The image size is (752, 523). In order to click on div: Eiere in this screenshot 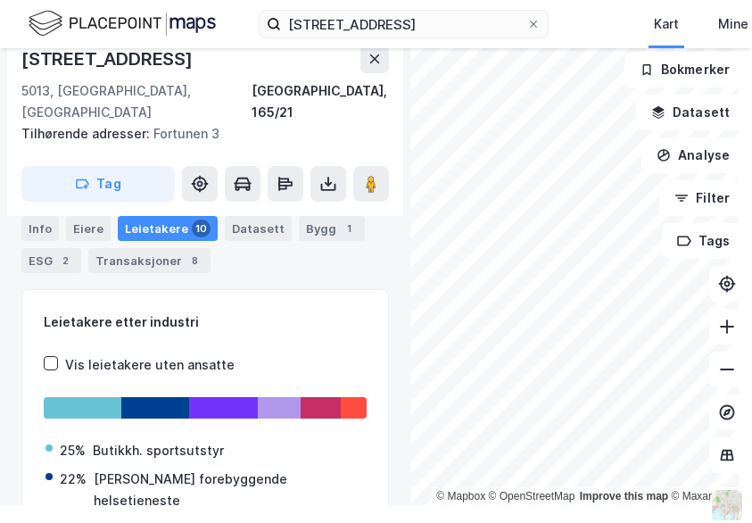, I will do `click(88, 228)`.